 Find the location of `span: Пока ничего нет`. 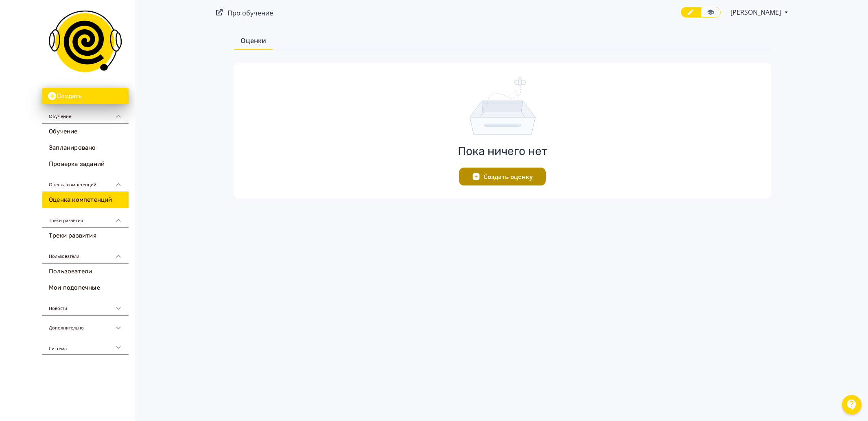

span: Пока ничего нет is located at coordinates (502, 152).